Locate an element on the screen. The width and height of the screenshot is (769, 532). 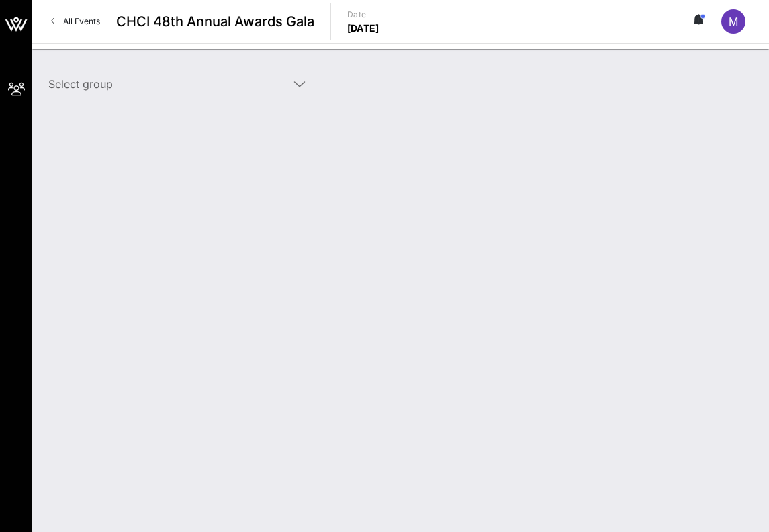
p: Date is located at coordinates (363, 15).